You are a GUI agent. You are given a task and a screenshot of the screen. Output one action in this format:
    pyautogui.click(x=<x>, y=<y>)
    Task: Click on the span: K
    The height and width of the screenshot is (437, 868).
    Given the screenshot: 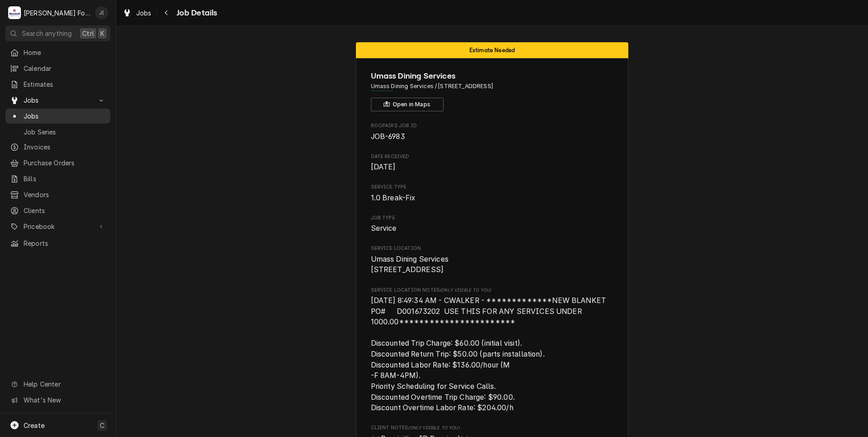 What is the action you would take?
    pyautogui.click(x=103, y=33)
    